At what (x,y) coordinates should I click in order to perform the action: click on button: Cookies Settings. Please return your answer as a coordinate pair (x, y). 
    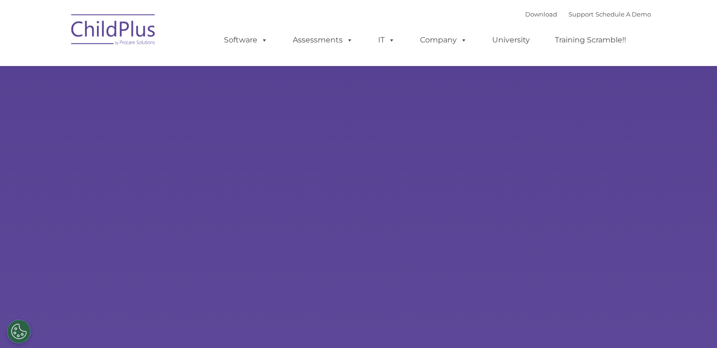
    Looking at the image, I should click on (19, 331).